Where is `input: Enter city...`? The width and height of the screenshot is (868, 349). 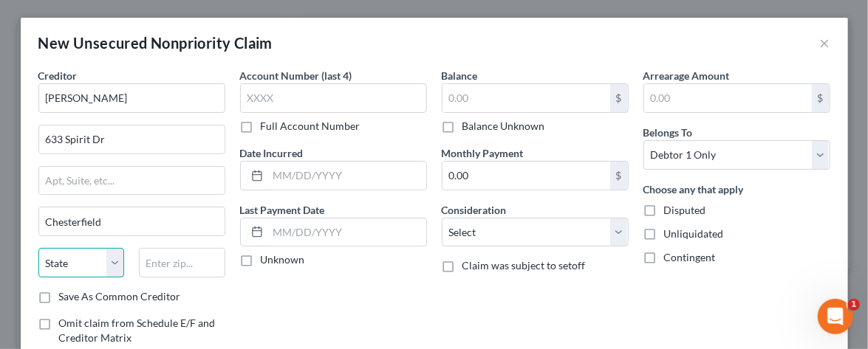
input: Enter city... is located at coordinates (132, 221).